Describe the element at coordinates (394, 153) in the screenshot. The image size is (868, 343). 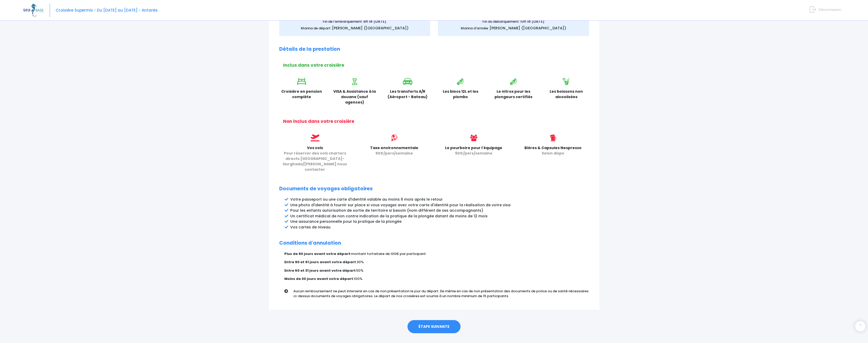
I see `span: 50€/pers/semaine` at that location.